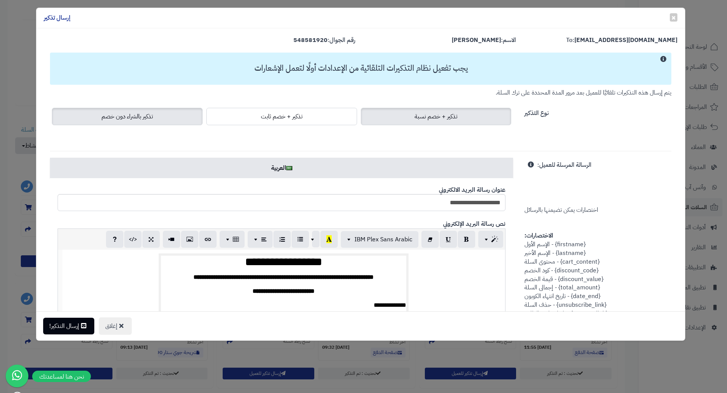 The width and height of the screenshot is (727, 393). Describe the element at coordinates (583, 93) in the screenshot. I see `small: يتم إرسال هذه التذكيرات تلقائيًا للعميل بعد مرور المدة المحددة على ترك السلة.` at that location.